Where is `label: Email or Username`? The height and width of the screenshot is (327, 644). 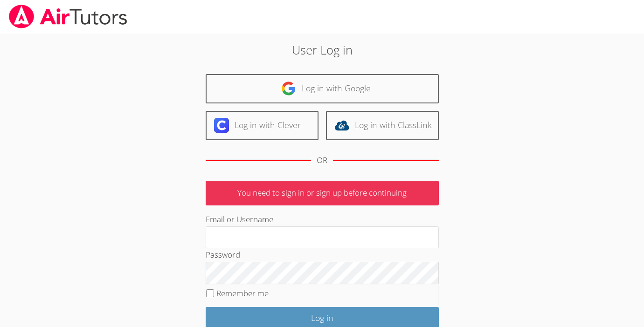 label: Email or Username is located at coordinates (240, 219).